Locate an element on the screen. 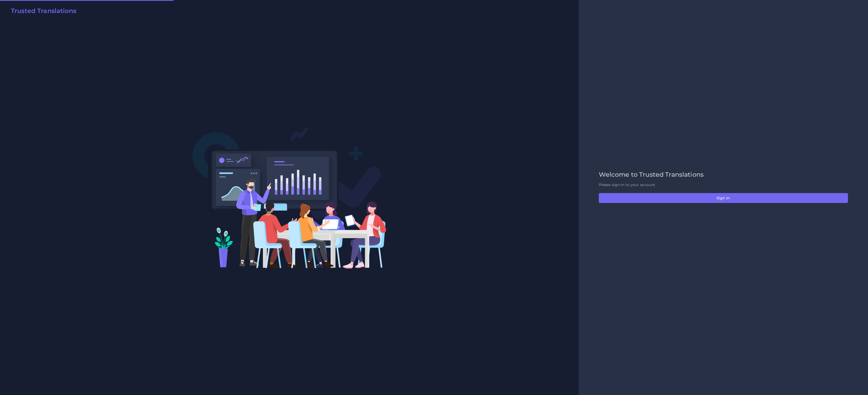  a: Sign in is located at coordinates (723, 198).